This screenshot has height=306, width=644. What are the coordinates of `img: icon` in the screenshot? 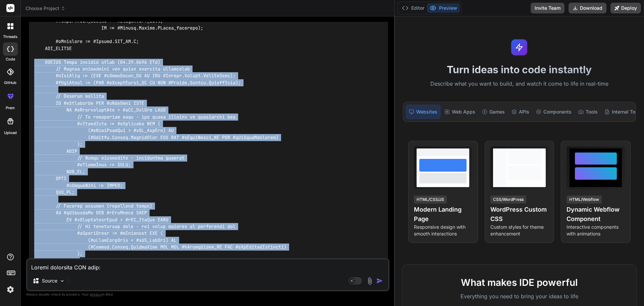 It's located at (379, 281).